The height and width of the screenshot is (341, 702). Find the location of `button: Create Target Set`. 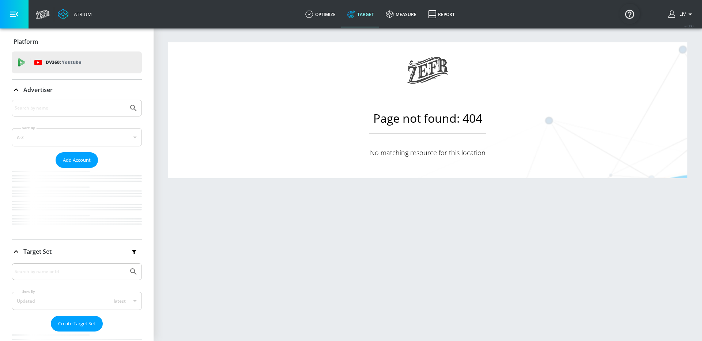

button: Create Target Set is located at coordinates (77, 324).